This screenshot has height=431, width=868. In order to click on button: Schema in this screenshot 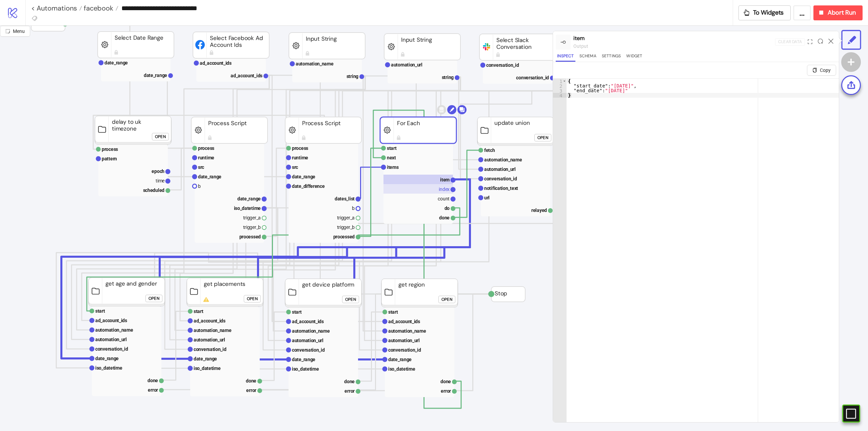, I will do `click(588, 57)`.